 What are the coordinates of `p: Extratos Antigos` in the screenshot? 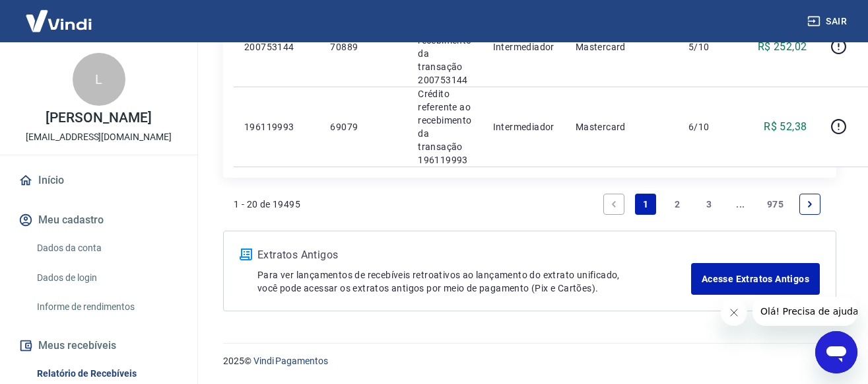 It's located at (474, 255).